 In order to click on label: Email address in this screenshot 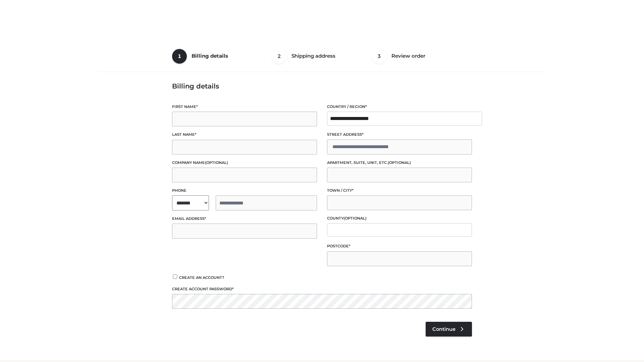, I will do `click(245, 218)`.